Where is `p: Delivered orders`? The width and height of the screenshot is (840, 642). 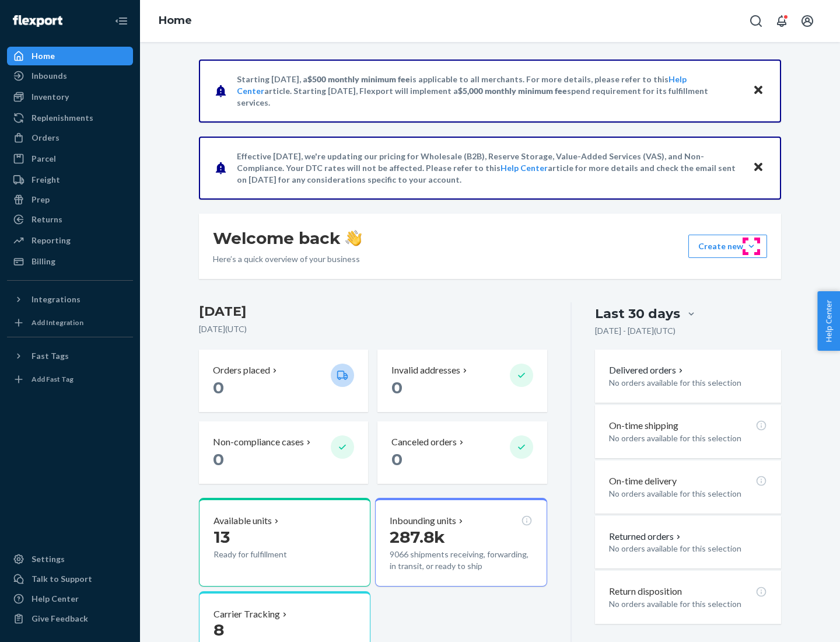 p: Delivered orders is located at coordinates (647, 370).